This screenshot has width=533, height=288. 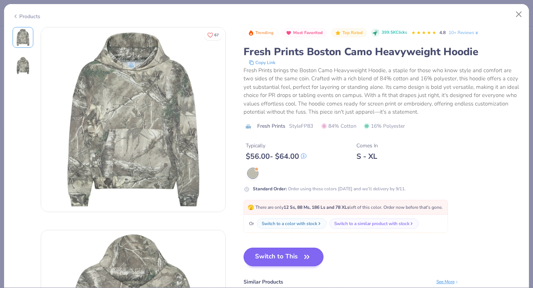 What do you see at coordinates (339, 126) in the screenshot?
I see `span: 84% Cotton` at bounding box center [339, 126].